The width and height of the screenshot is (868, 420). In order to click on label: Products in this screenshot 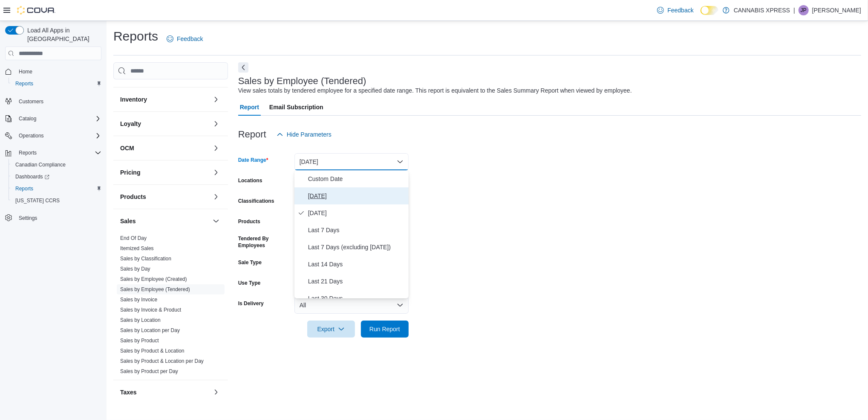, I will do `click(249, 221)`.